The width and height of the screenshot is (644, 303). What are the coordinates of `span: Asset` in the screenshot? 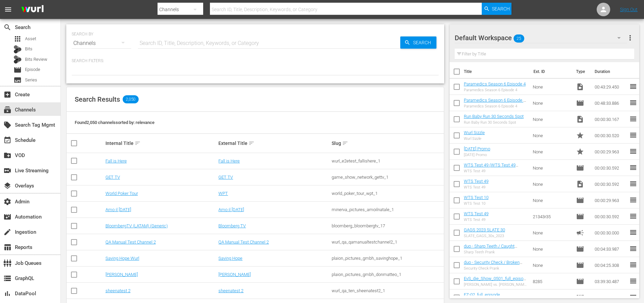 It's located at (30, 39).